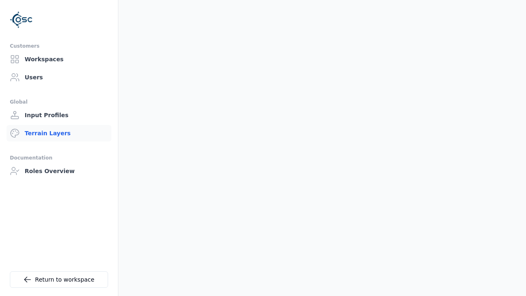 Image resolution: width=526 pixels, height=296 pixels. What do you see at coordinates (59, 115) in the screenshot?
I see `a: Input Profiles` at bounding box center [59, 115].